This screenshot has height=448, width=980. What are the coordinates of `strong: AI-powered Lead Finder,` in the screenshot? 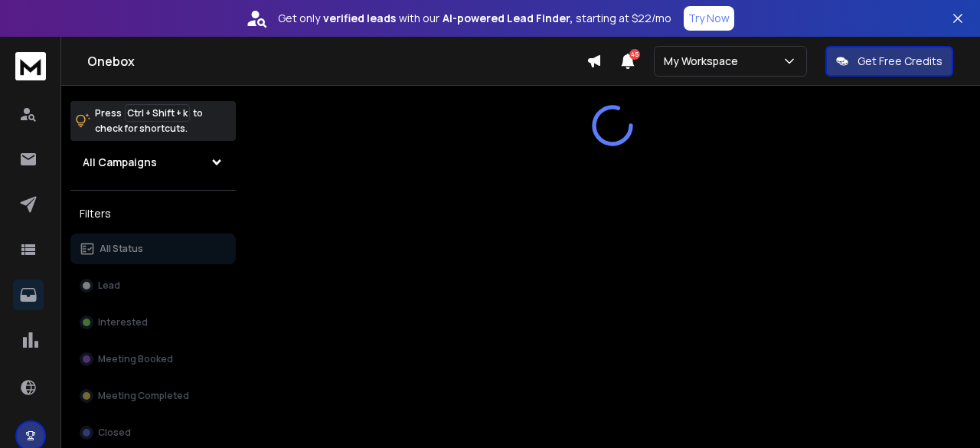 It's located at (507, 19).